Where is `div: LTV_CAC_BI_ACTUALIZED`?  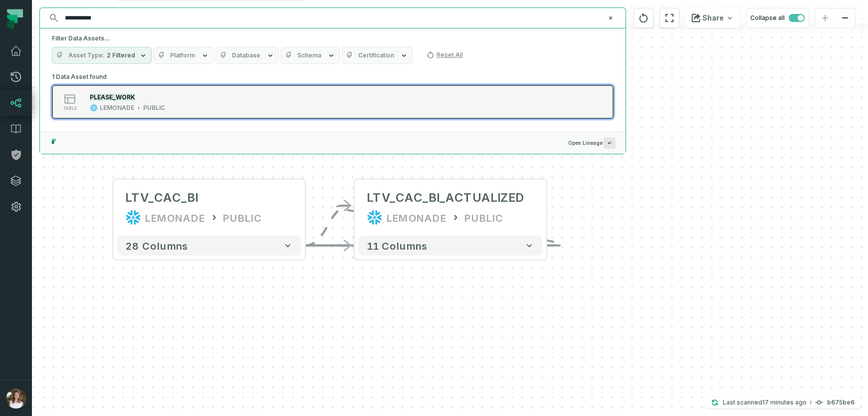
div: LTV_CAC_BI_ACTUALIZED is located at coordinates (445, 198).